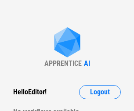  What do you see at coordinates (30, 92) in the screenshot?
I see `div: Hello Editor !` at bounding box center [30, 92].